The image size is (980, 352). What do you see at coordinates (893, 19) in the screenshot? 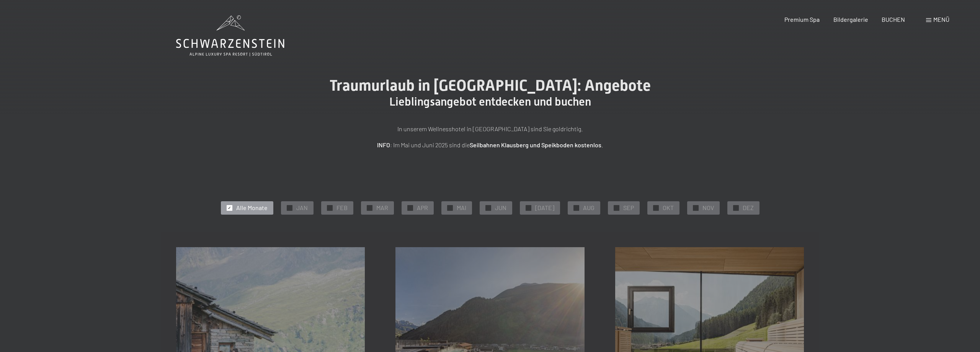
I see `a: BUCHEN` at bounding box center [893, 19].